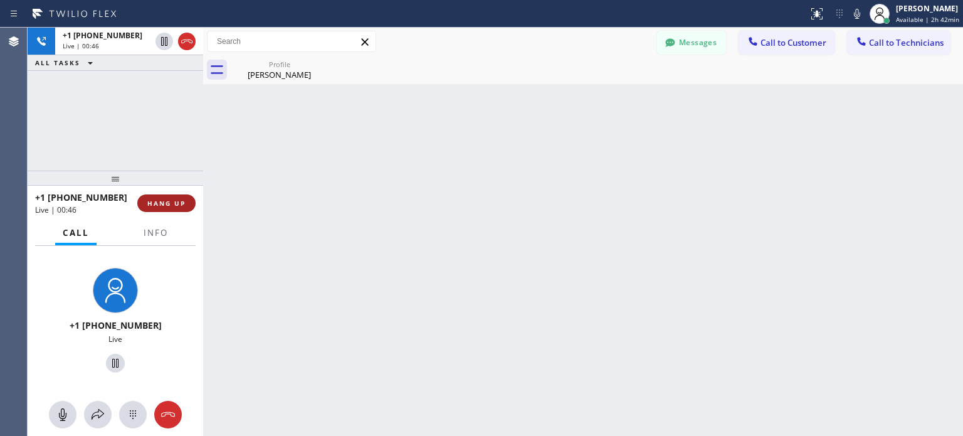 The width and height of the screenshot is (963, 436). Describe the element at coordinates (156, 233) in the screenshot. I see `button: Info` at that location.